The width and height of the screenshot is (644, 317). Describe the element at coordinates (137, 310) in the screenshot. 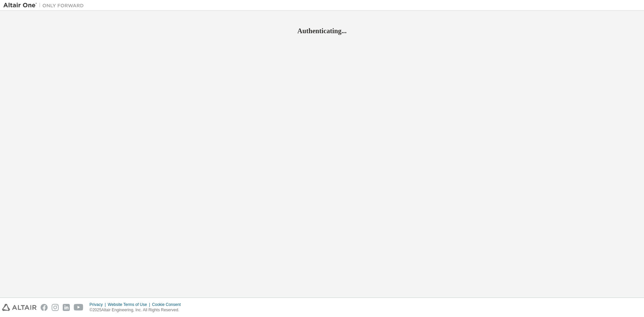

I see `p: © 2025 Altair Engineering, Inc. All Rights Reserved.` at that location.